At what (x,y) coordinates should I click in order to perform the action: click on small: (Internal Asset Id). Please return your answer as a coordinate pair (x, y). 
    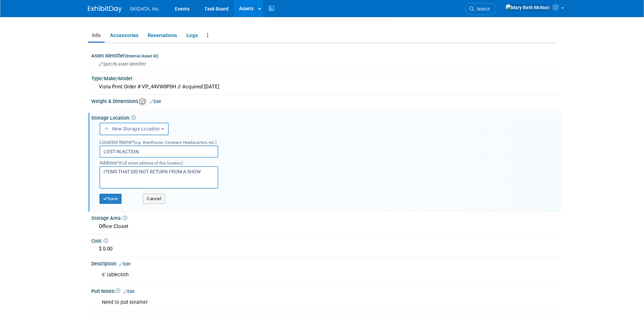
    Looking at the image, I should click on (141, 57).